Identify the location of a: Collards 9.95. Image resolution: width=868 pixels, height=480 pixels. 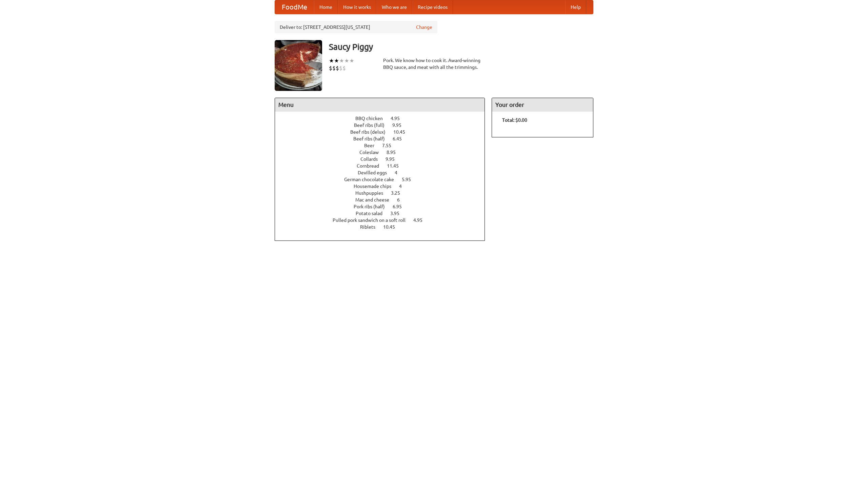
(383, 159).